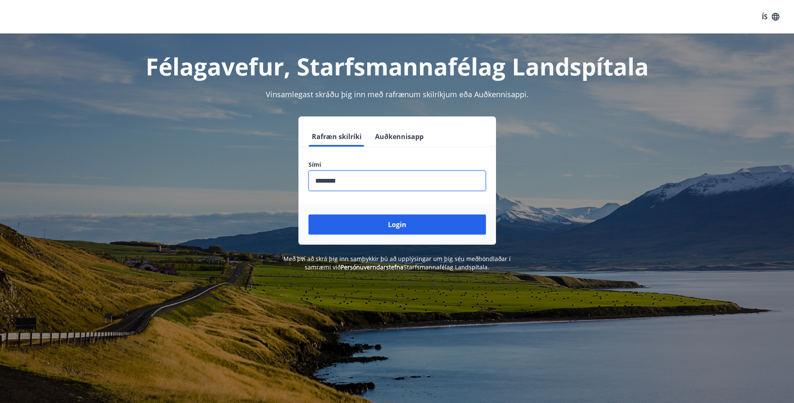  Describe the element at coordinates (397, 66) in the screenshot. I see `h1: Félagavefur, Starfsmannafélag Landspítala` at that location.